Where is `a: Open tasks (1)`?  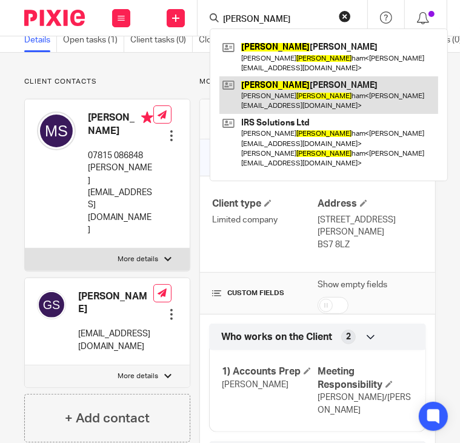 a: Open tasks (1) is located at coordinates (93, 40).